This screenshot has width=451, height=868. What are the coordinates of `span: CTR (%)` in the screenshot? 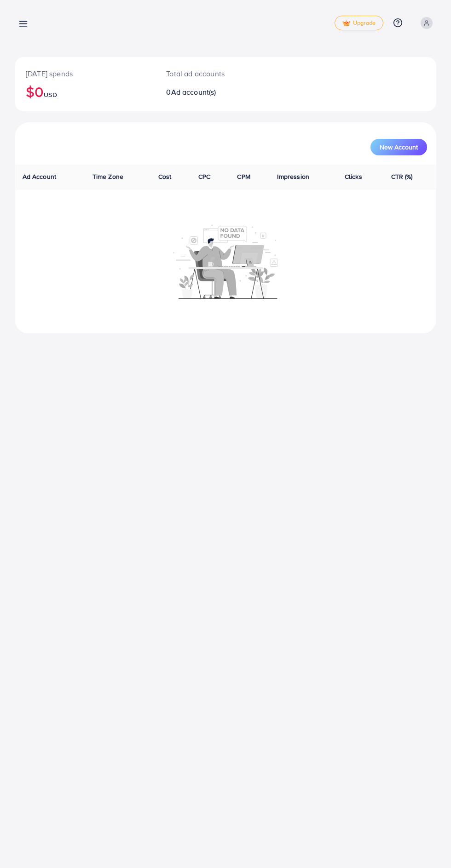 It's located at (401, 176).